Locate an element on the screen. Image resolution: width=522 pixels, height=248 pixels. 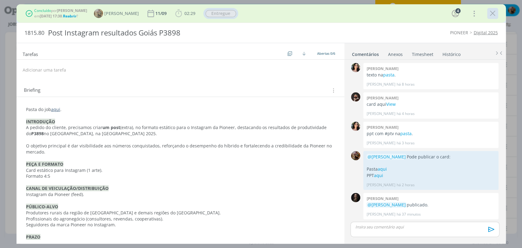
span: há 8 horas is located at coordinates (405, 84).